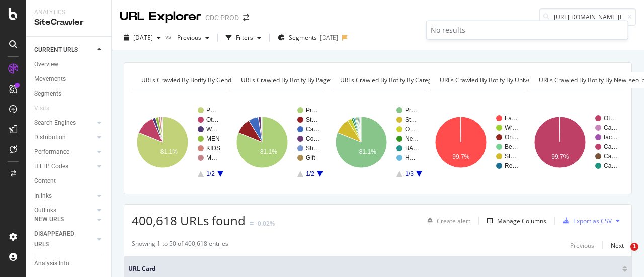  Describe the element at coordinates (527, 30) in the screenshot. I see `div: No results` at that location.